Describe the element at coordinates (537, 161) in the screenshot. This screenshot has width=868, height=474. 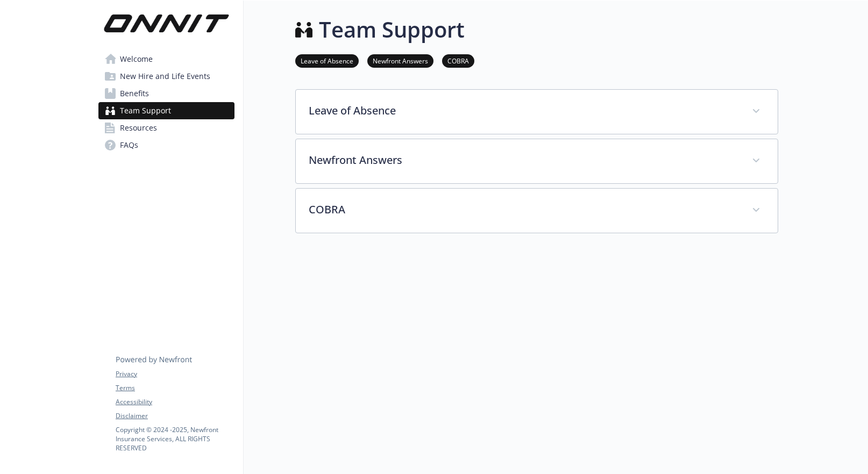
I see `div: Newfront Answers` at that location.